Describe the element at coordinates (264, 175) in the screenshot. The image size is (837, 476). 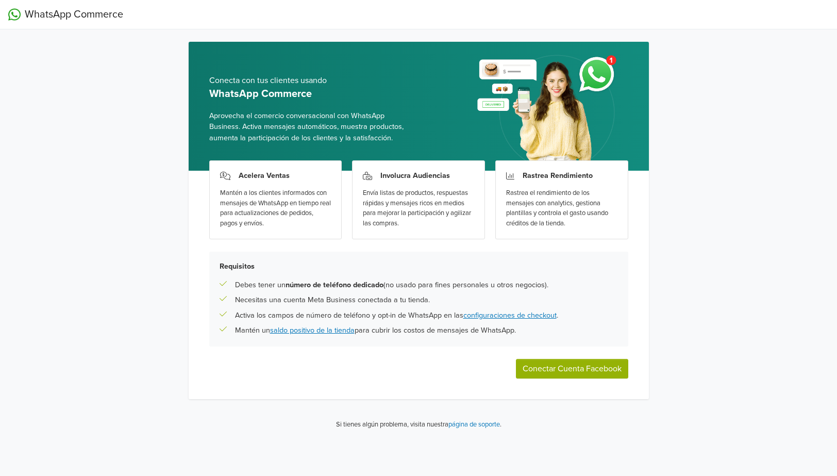
I see `h3: Acelera Ventas` at that location.